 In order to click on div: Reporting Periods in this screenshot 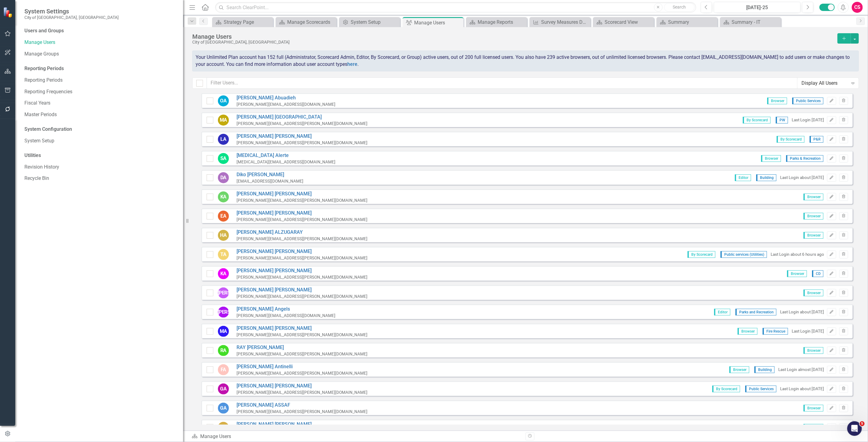, I will do `click(101, 69)`.